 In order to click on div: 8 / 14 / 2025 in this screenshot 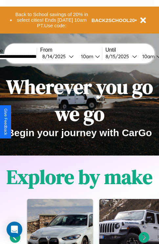, I will do `click(56, 56)`.